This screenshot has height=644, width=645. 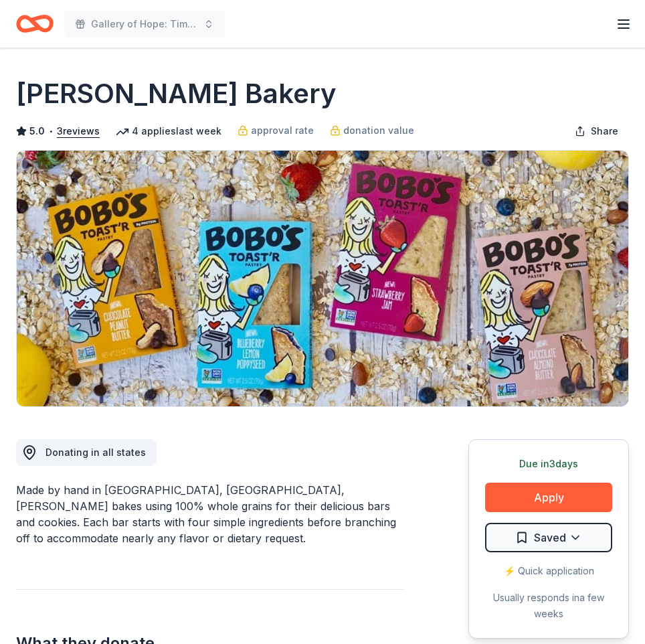 What do you see at coordinates (282, 130) in the screenshot?
I see `span: approval rate` at bounding box center [282, 130].